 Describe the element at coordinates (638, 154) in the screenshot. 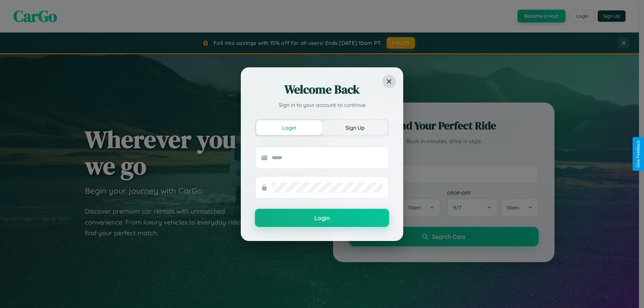

I see `div: Give Feedback` at that location.